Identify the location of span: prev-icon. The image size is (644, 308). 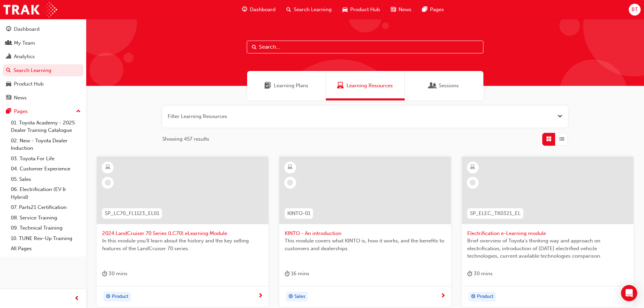
(77, 299).